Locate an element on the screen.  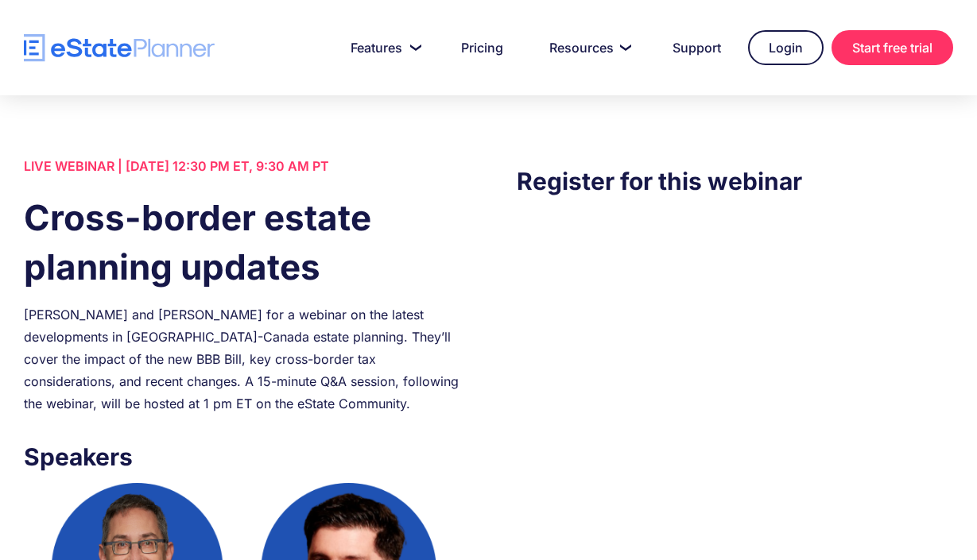
h1: Cross-border estate planning updates is located at coordinates (242, 242).